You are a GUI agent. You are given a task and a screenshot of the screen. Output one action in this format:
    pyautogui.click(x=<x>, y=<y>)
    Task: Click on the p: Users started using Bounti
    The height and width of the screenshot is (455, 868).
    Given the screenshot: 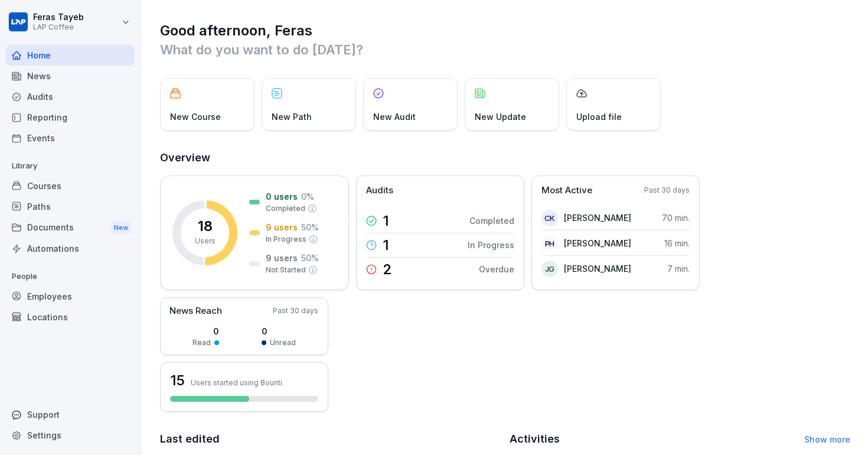 What is the action you would take?
    pyautogui.click(x=237, y=382)
    